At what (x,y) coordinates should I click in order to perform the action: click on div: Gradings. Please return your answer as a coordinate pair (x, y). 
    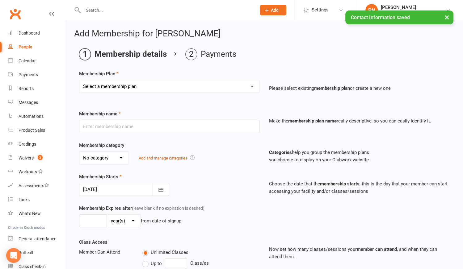
    Looking at the image, I should click on (27, 144).